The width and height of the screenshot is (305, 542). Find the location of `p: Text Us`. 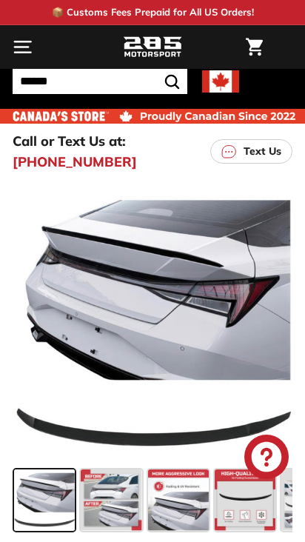

p: Text Us is located at coordinates (262, 151).